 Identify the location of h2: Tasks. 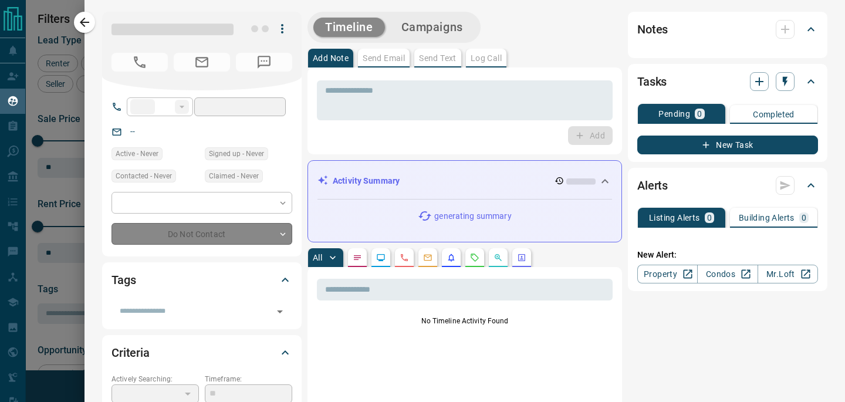
(652, 82).